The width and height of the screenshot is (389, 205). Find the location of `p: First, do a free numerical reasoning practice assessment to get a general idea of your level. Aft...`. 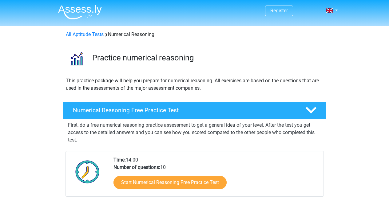

p: First, do a free numerical reasoning practice assessment to get a general idea of your level. Aft... is located at coordinates (195, 132).